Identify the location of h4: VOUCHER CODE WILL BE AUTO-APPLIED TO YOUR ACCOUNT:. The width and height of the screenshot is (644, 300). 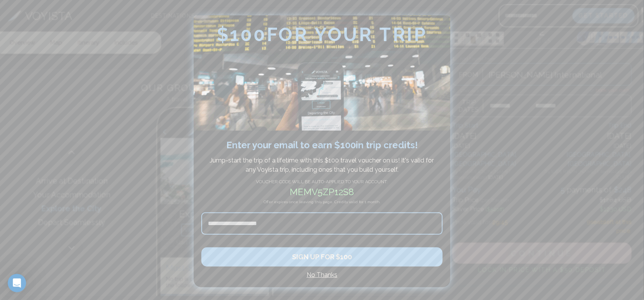
(322, 181).